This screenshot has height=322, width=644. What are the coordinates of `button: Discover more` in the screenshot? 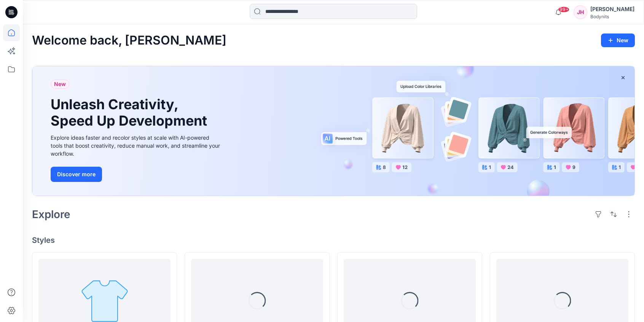 It's located at (76, 175).